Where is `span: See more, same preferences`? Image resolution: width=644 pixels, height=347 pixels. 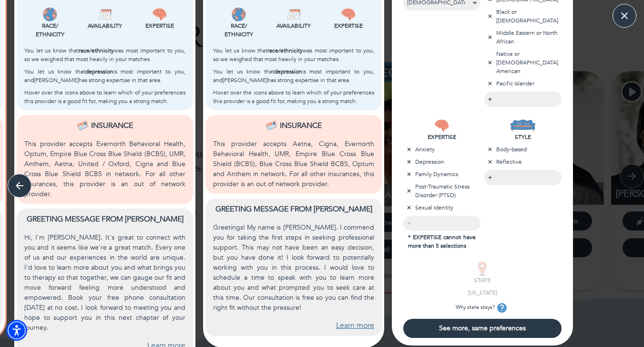 span: See more, same preferences is located at coordinates (482, 328).